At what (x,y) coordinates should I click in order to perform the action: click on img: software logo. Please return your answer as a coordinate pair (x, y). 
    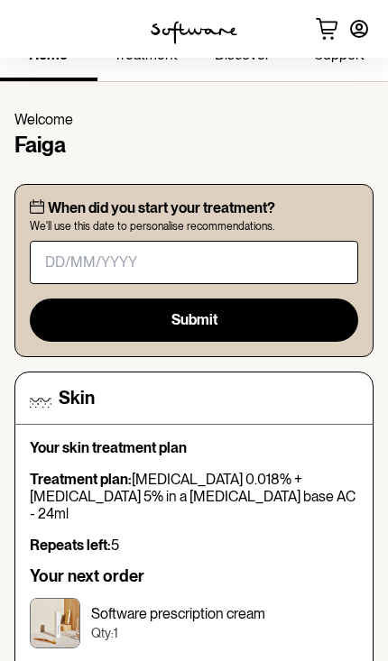
    Looking at the image, I should click on (194, 32).